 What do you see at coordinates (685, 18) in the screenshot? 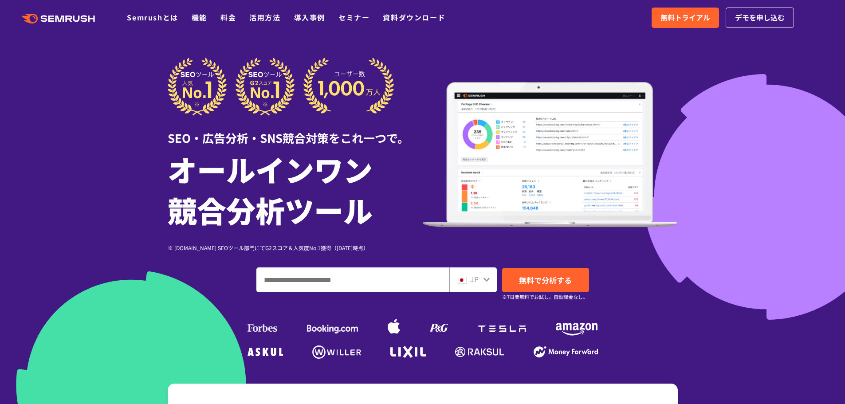
I see `a: 無料トライアル` at bounding box center [685, 18].